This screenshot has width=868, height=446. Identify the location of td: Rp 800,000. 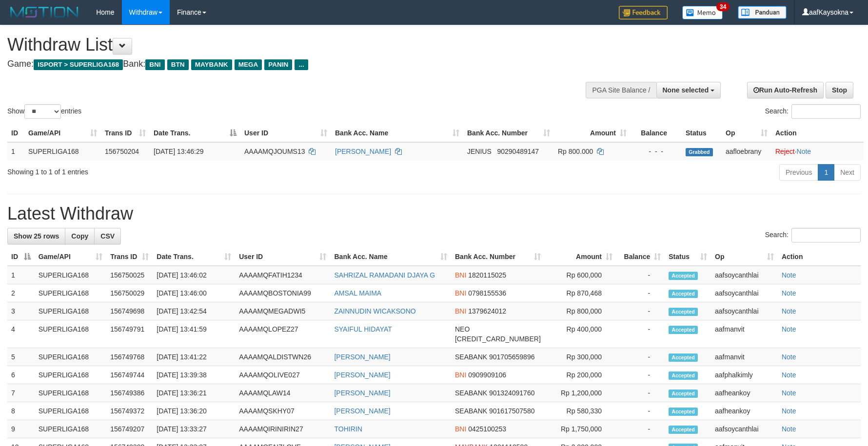
(580, 311).